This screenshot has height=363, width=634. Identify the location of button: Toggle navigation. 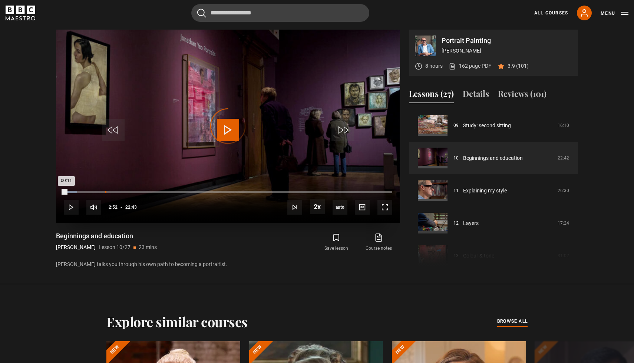
(614, 13).